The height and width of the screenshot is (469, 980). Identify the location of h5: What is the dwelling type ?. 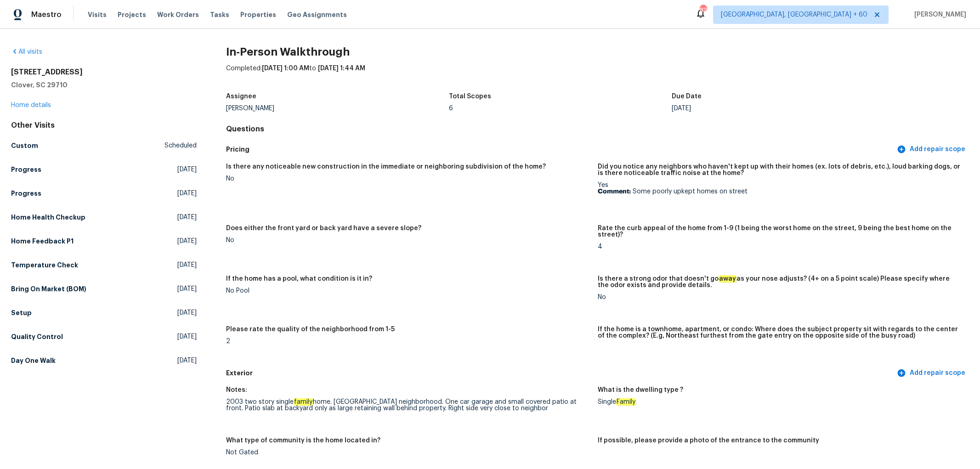
(640, 390).